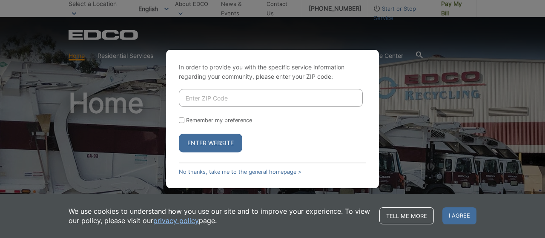  Describe the element at coordinates (271, 98) in the screenshot. I see `input: Enter ZIP Code` at that location.